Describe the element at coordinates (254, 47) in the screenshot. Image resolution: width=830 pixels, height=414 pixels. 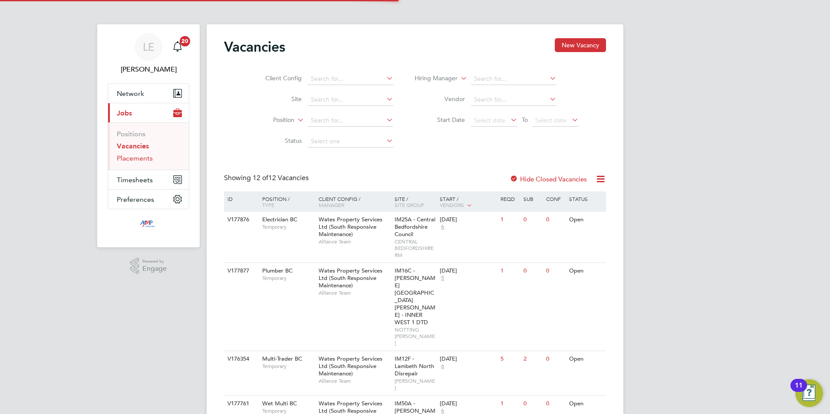
I see `h2: Vacancies` at that location.